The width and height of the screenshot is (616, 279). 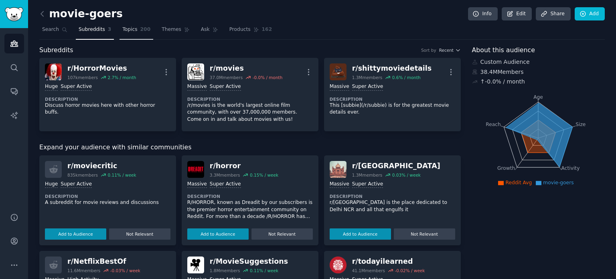 I want to click on a: Share, so click(x=553, y=14).